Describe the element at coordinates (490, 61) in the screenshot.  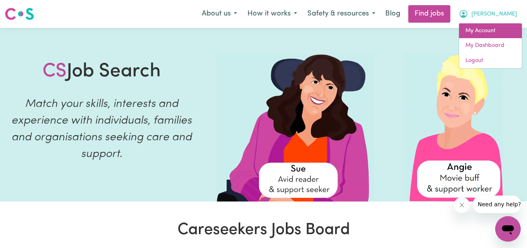
I see `a: Logout` at that location.